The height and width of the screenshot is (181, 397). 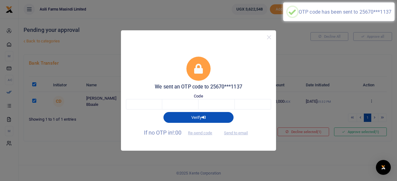 What do you see at coordinates (198, 96) in the screenshot?
I see `label: Code` at bounding box center [198, 96].